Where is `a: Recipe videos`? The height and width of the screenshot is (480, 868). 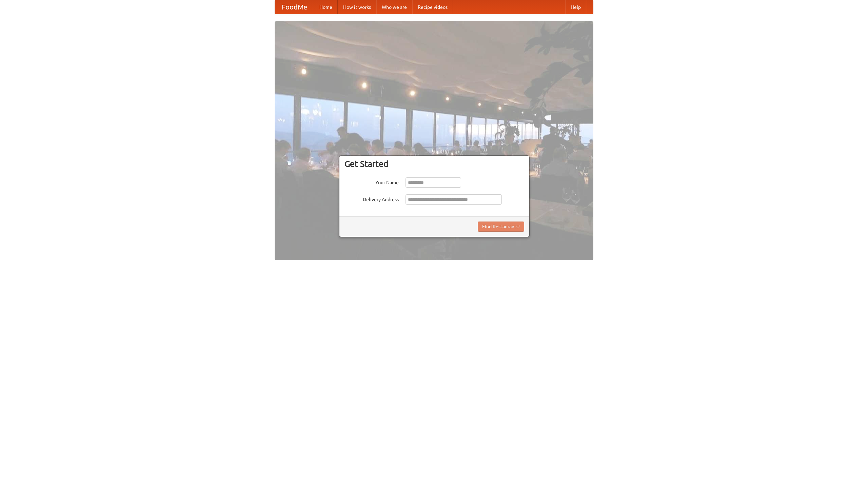
a: Recipe videos is located at coordinates (433, 7).